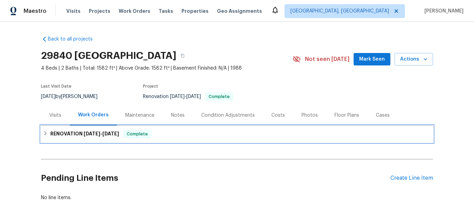 This screenshot has width=474, height=222. Describe the element at coordinates (215, 178) in the screenshot. I see `h2: Pending Line Items` at that location.